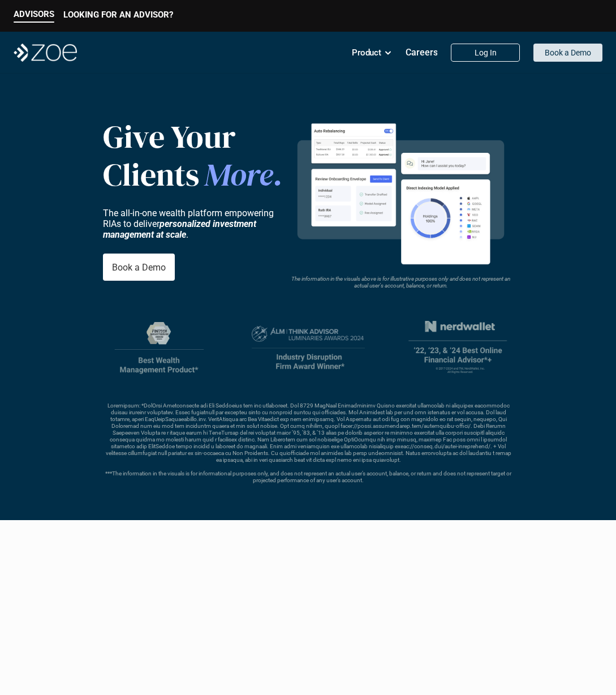 The image size is (616, 695). Describe the element at coordinates (180, 229) in the screenshot. I see `strong: personalized investment management at scale` at that location.